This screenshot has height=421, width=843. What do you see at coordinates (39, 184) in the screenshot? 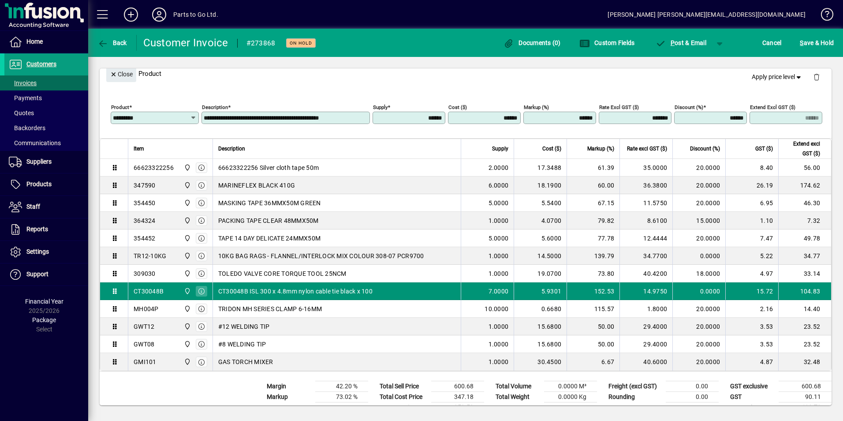
I see `span: Products` at bounding box center [39, 184].